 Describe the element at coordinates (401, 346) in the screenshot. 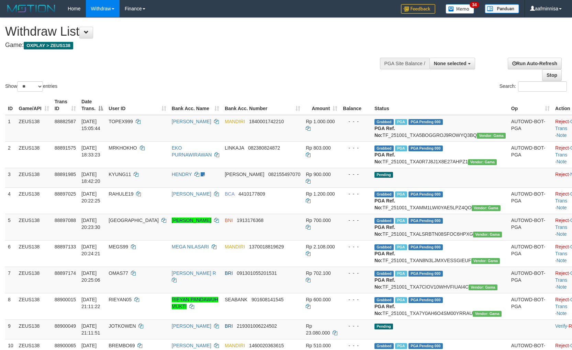

I see `span: Marked by aaftanly` at that location.